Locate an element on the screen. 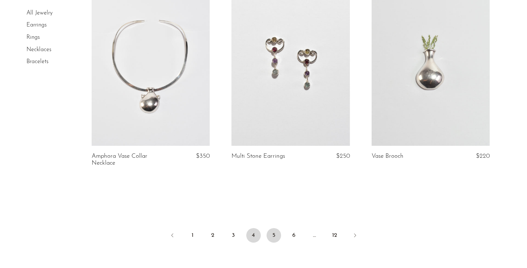 Image resolution: width=527 pixels, height=268 pixels. a: Next is located at coordinates (355, 236).